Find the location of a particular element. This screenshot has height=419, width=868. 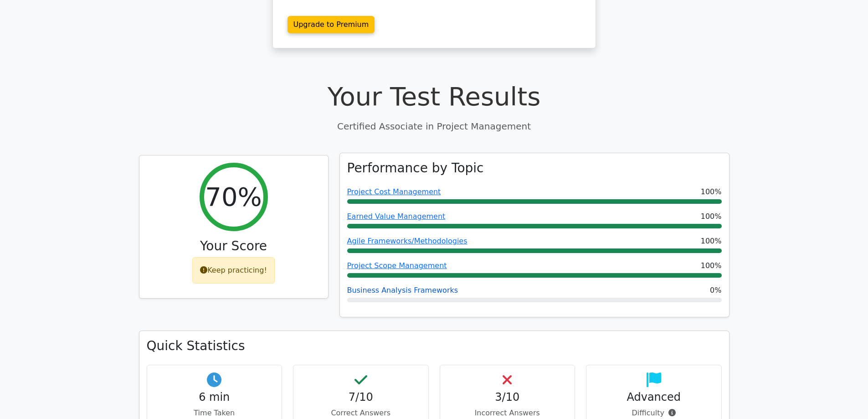

a: Project Scope Management is located at coordinates (397, 265).